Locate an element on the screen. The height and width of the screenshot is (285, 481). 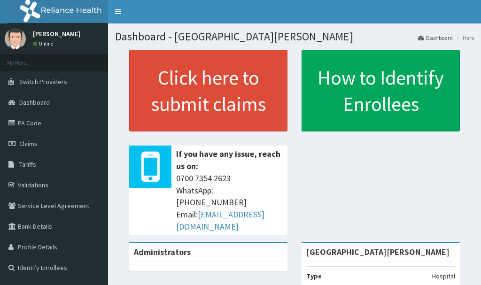
b: Administrators is located at coordinates (162, 252).